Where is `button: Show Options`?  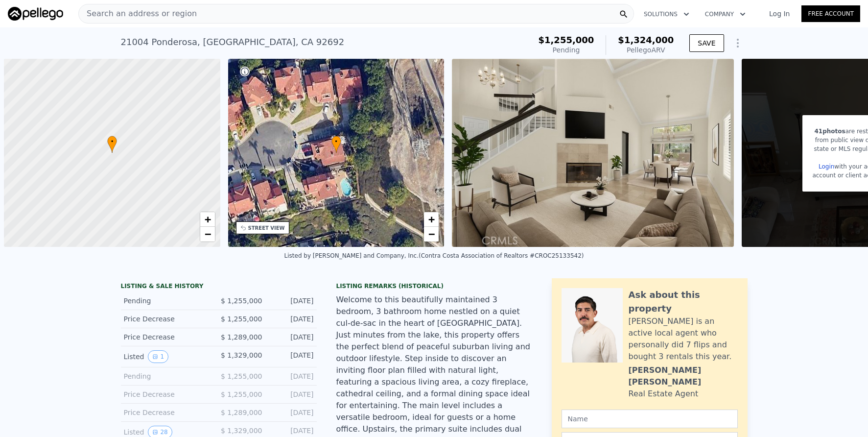
button: Show Options is located at coordinates (738, 43).